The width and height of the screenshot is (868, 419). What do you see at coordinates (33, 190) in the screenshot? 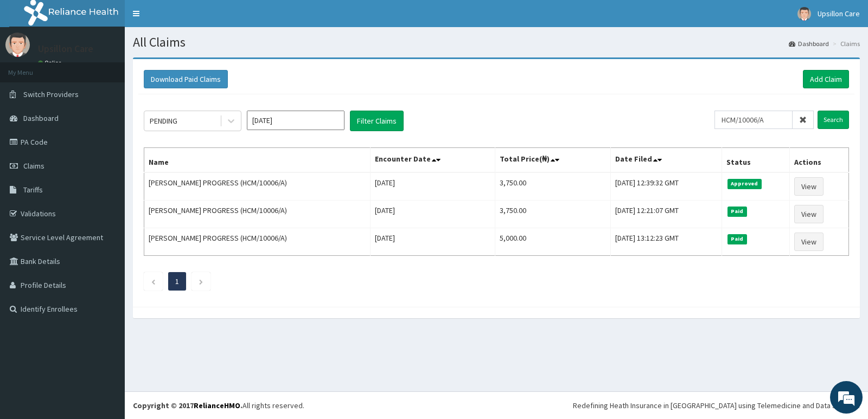
I see `span: Tariffs` at bounding box center [33, 190].